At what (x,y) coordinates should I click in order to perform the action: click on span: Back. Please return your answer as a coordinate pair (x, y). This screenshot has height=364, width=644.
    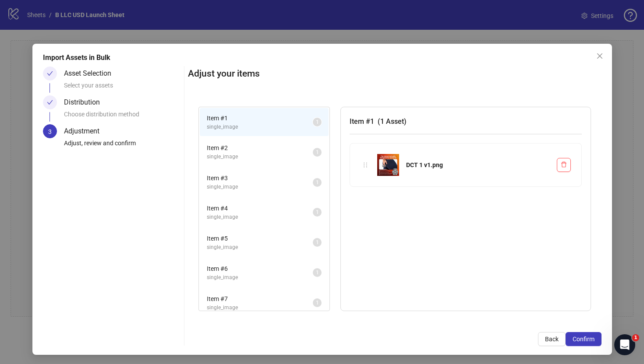
    Looking at the image, I should click on (552, 339).